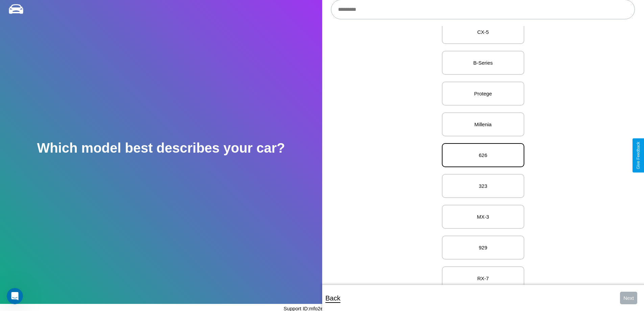 Image resolution: width=644 pixels, height=311 pixels. What do you see at coordinates (483, 278) in the screenshot?
I see `p: RX-7` at bounding box center [483, 278].